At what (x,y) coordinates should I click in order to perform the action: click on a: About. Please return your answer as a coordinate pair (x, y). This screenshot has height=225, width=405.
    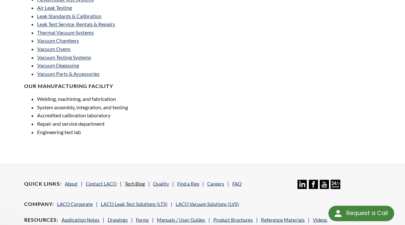
    Looking at the image, I should click on (71, 183).